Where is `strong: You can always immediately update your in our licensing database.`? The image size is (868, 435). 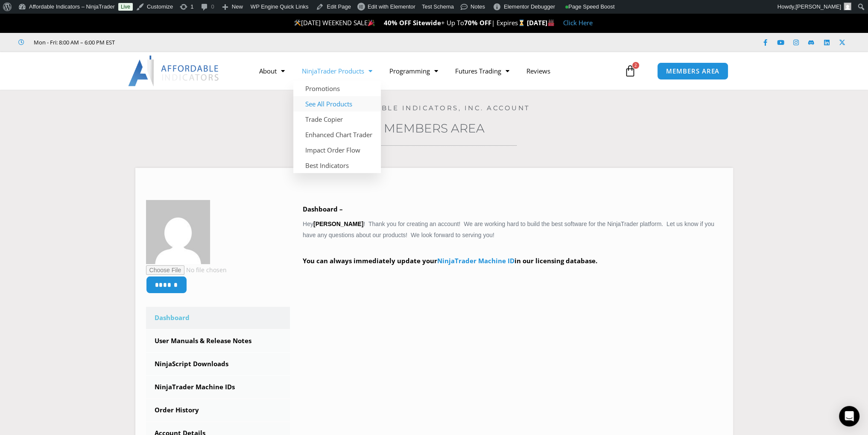
strong: You can always immediately update your in our licensing database. is located at coordinates (450, 260).